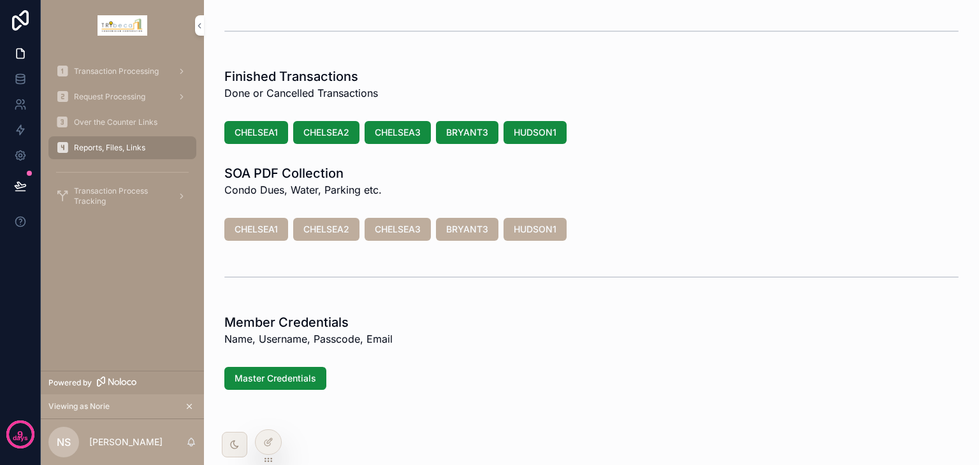 The image size is (979, 465). What do you see at coordinates (115, 122) in the screenshot?
I see `span: Over the Counter Links` at bounding box center [115, 122].